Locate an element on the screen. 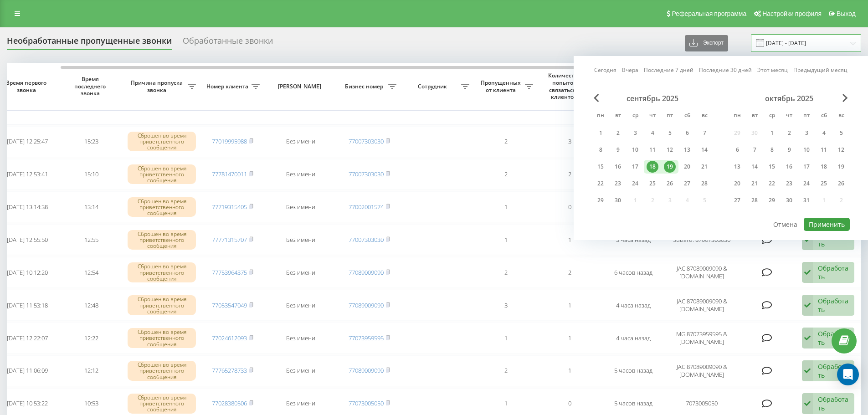  div: ср 3 сент. 2025 г. is located at coordinates (636, 133).